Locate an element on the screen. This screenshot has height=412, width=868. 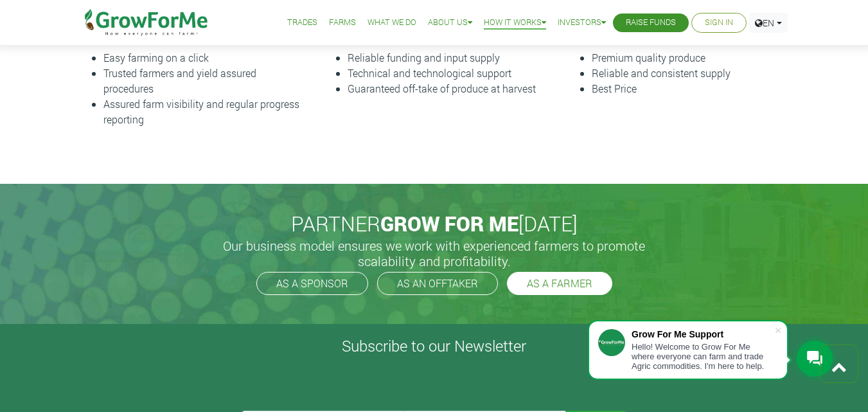
li: Assured farm visibility and regular progress reporting is located at coordinates (203, 112).